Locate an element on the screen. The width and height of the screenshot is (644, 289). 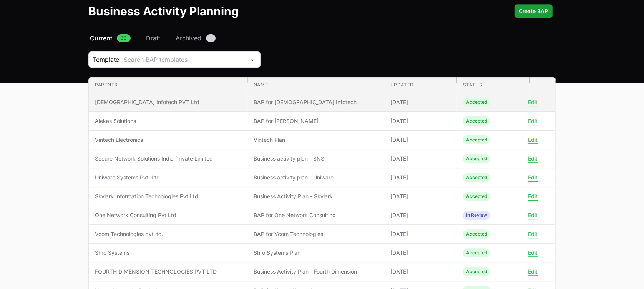
a: Draft is located at coordinates (153, 38).